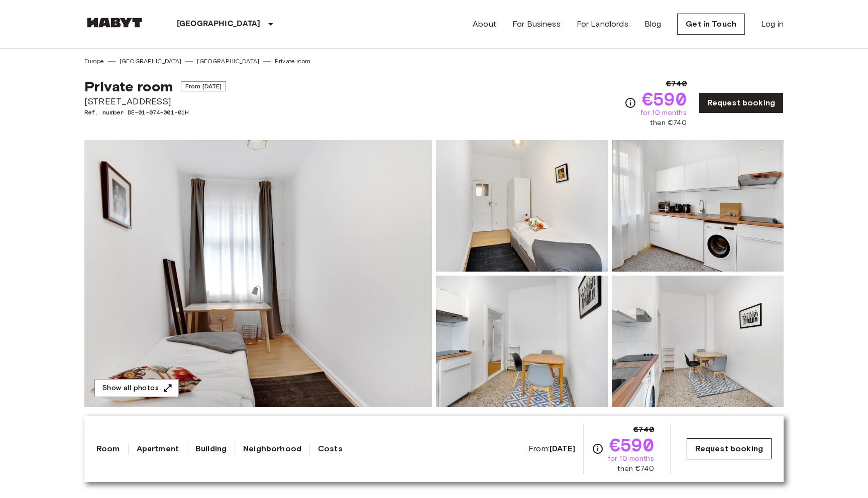 The image size is (868, 498). Describe the element at coordinates (552, 449) in the screenshot. I see `span: From:` at that location.